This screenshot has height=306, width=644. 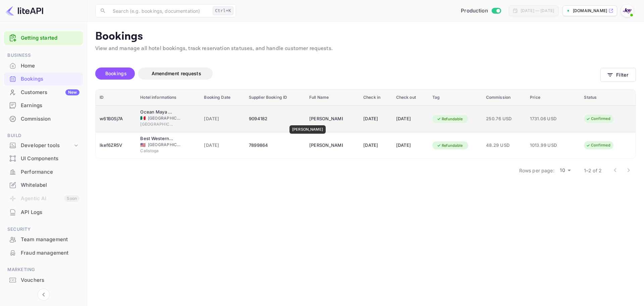 What do you see at coordinates (565, 170) in the screenshot?
I see `div: 10` at bounding box center [565, 170].